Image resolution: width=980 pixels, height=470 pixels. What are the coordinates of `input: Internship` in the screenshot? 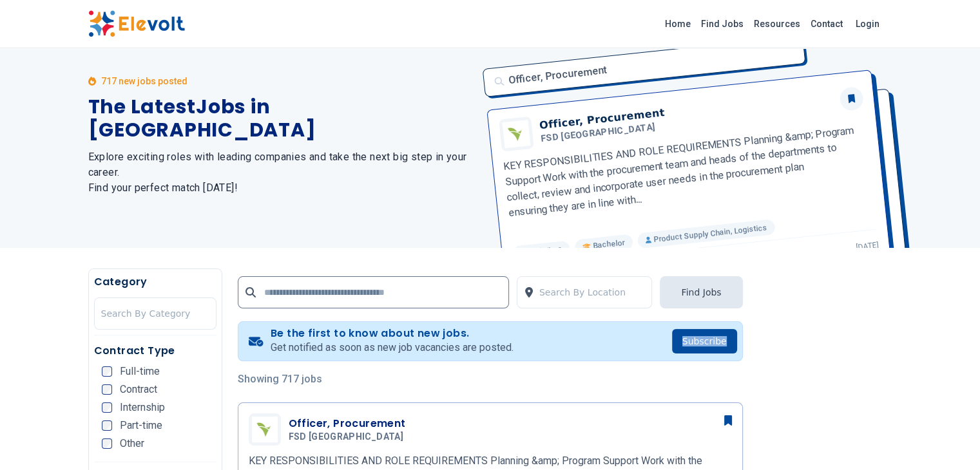 It's located at (107, 408).